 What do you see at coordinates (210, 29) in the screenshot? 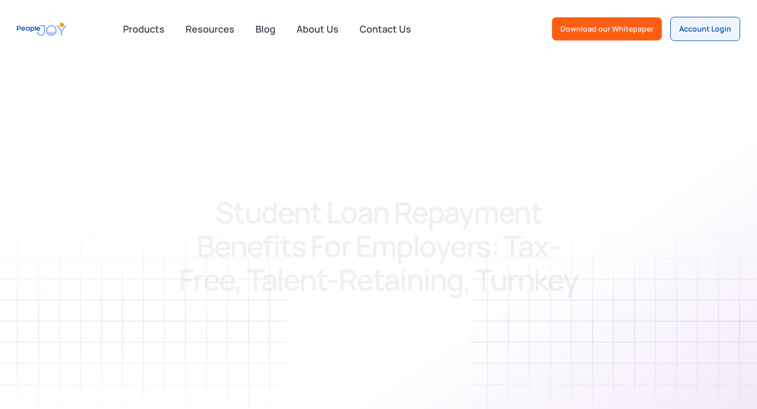
I see `a: Resources` at bounding box center [210, 29].